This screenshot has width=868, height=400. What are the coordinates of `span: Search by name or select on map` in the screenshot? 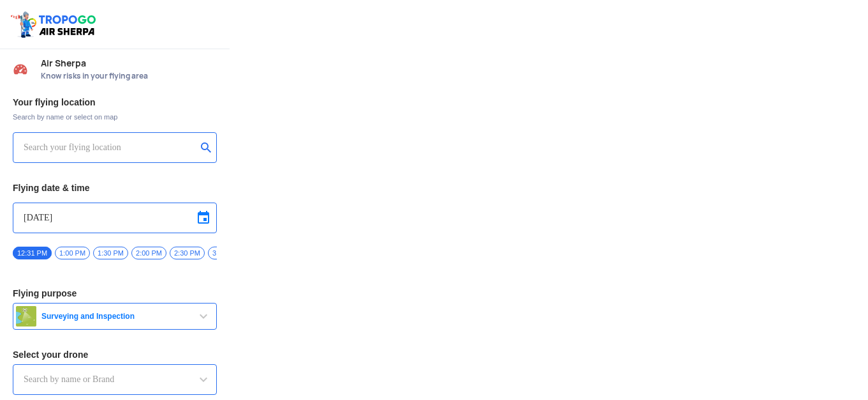 It's located at (115, 117).